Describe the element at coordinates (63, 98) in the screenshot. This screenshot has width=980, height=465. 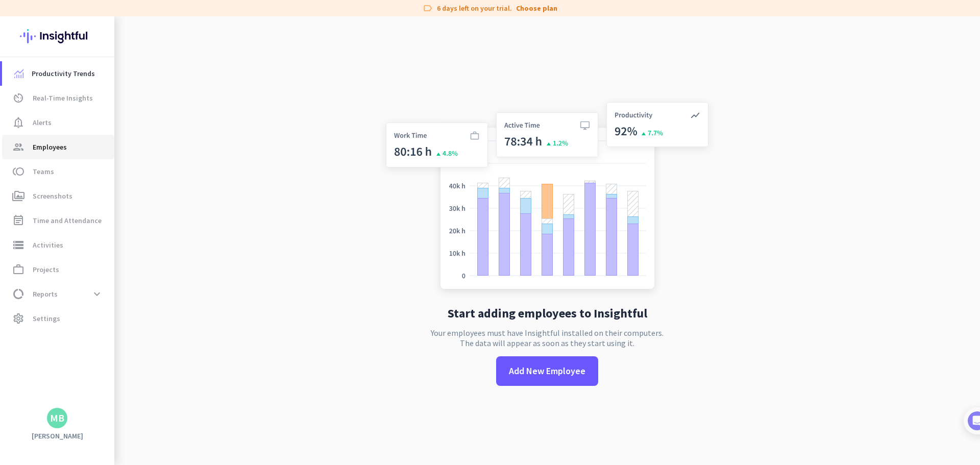
I see `span: Real-Time Insights` at that location.